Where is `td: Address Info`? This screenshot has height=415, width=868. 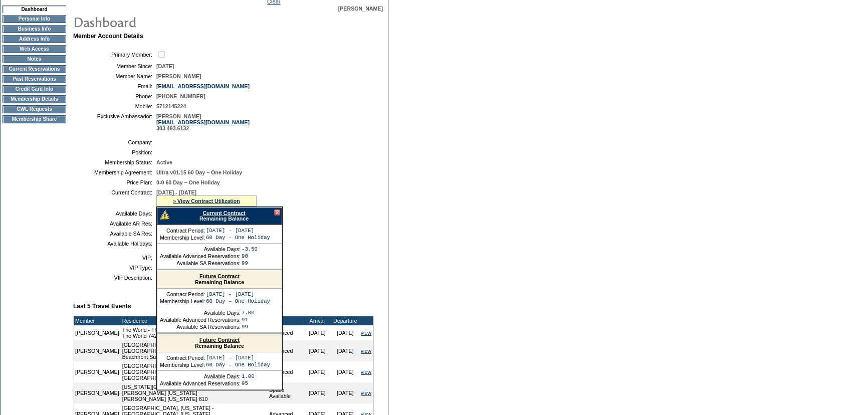 td: Address Info is located at coordinates (34, 39).